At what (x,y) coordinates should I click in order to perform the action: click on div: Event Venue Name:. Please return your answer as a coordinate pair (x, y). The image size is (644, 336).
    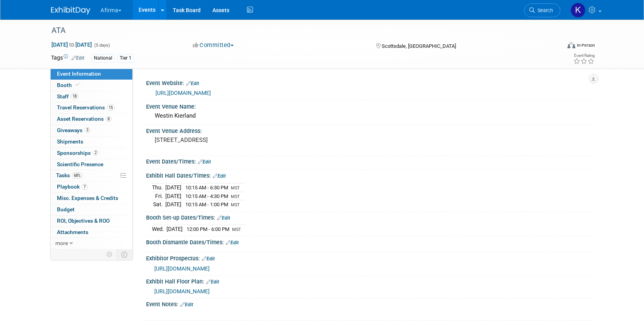
    Looking at the image, I should click on (369, 105).